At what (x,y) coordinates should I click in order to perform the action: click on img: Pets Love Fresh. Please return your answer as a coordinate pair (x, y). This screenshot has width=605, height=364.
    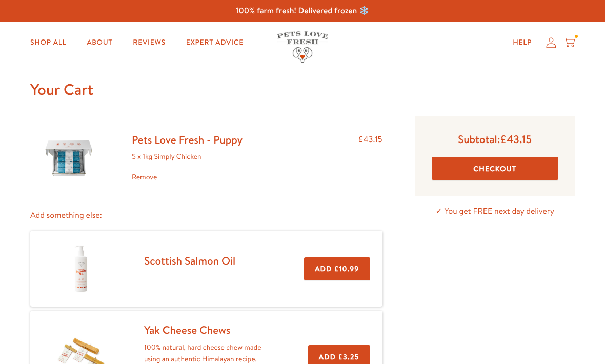
    Looking at the image, I should click on (302, 47).